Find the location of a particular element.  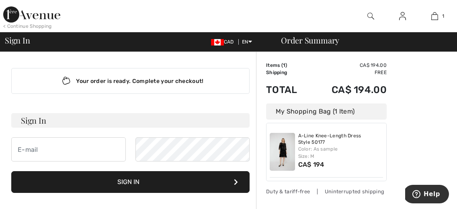

input: E-mail is located at coordinates (68, 149).